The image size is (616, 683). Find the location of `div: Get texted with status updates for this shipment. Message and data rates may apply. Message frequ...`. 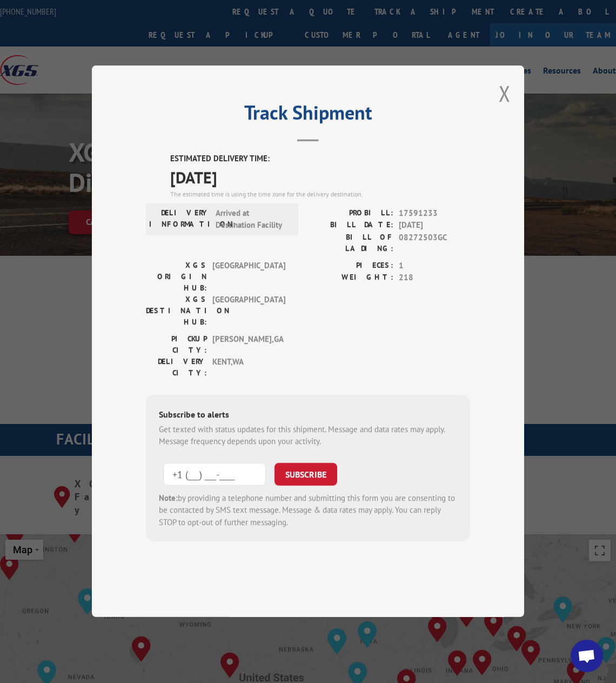

div: Get texted with status updates for this shipment. Message and data rates may apply. Message frequ... is located at coordinates (308, 435).